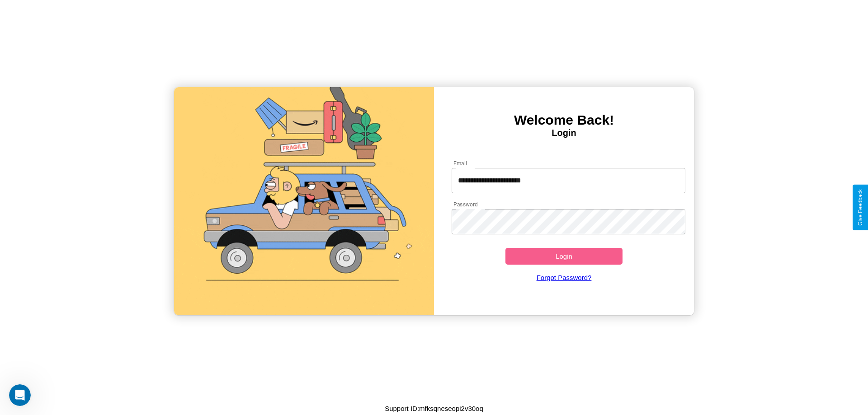 Image resolution: width=868 pixels, height=415 pixels. Describe the element at coordinates (564, 133) in the screenshot. I see `h4: Login` at that location.